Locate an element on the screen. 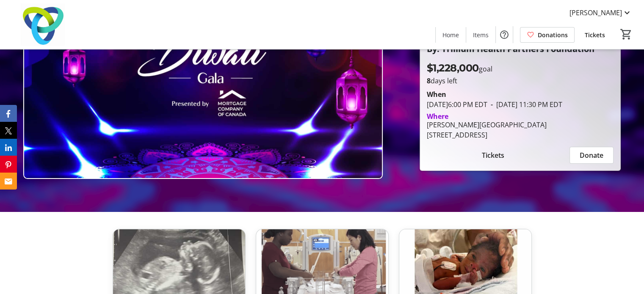 The image size is (644, 294). a: Items is located at coordinates (481, 35).